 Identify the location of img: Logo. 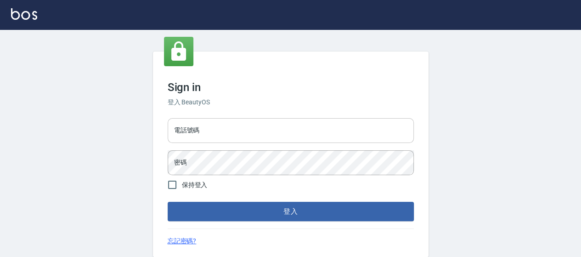
(24, 14).